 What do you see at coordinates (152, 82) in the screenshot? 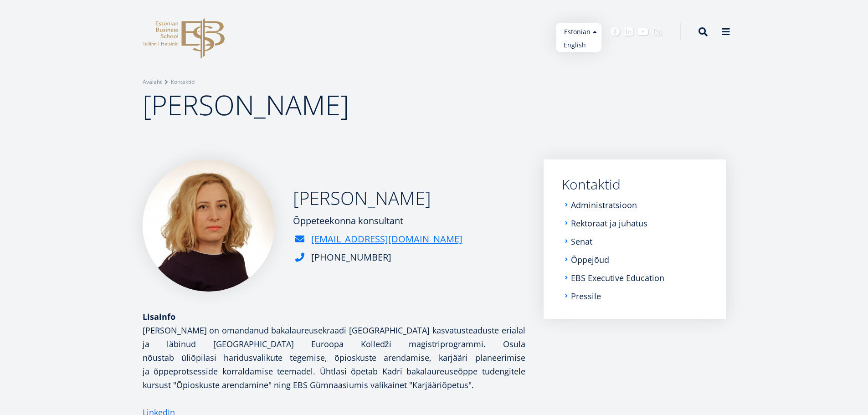
I see `a: Avaleht` at bounding box center [152, 82].